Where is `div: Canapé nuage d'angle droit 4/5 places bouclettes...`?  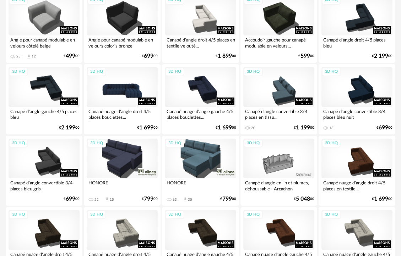
div: Canapé nuage d'angle droit 4/5 places bouclettes... is located at coordinates (122, 114).